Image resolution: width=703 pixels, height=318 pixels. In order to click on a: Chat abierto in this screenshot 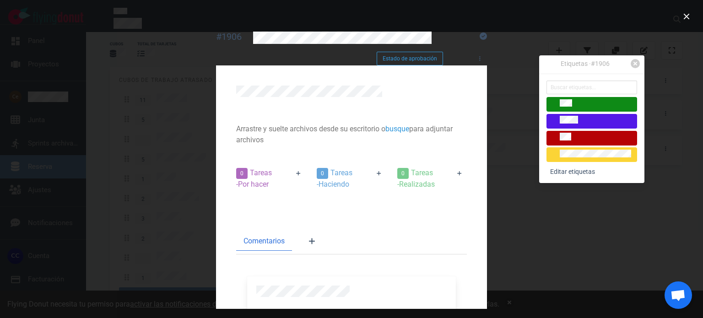, I will do `click(678, 295)`.